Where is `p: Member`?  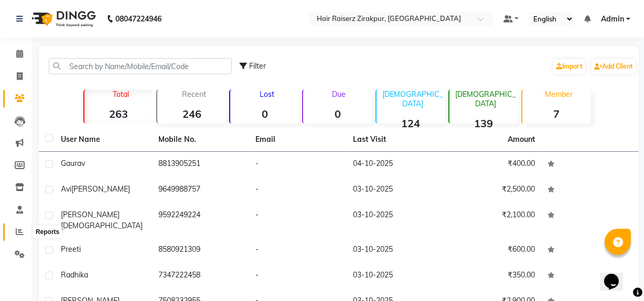 p: Member is located at coordinates (558, 94).